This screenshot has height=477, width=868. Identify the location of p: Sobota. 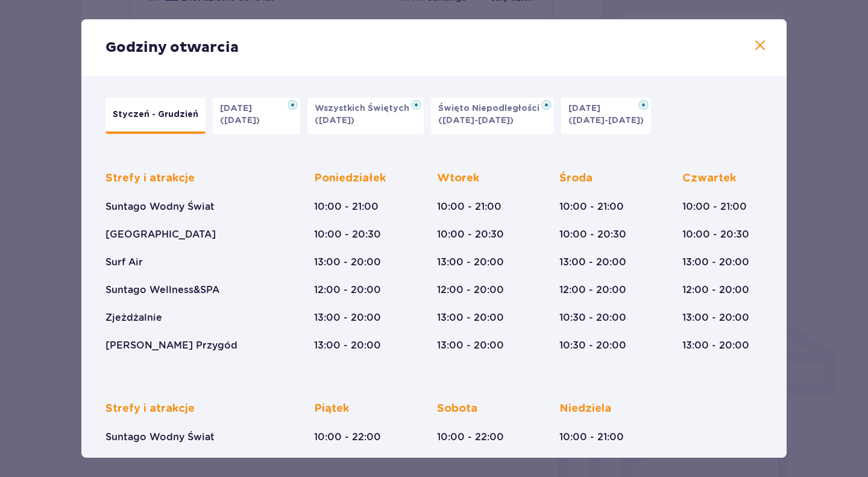
(457, 409).